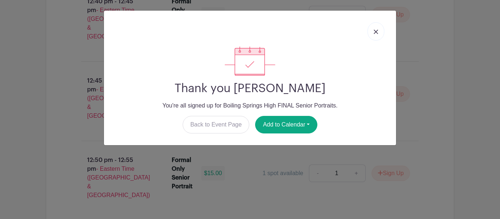  What do you see at coordinates (216, 125) in the screenshot?
I see `a: Back to Event Page` at bounding box center [216, 125].